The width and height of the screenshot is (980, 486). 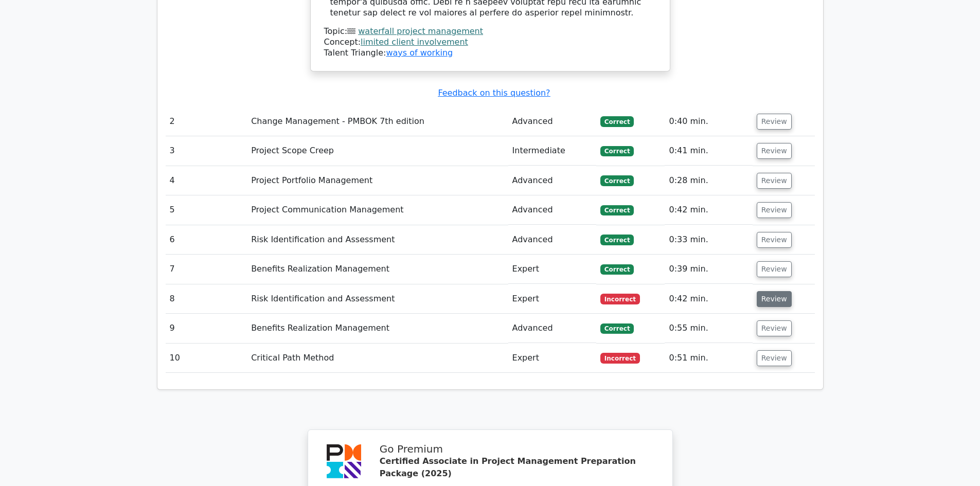 What do you see at coordinates (377, 181) in the screenshot?
I see `td: Project Portfolio Management` at bounding box center [377, 181].